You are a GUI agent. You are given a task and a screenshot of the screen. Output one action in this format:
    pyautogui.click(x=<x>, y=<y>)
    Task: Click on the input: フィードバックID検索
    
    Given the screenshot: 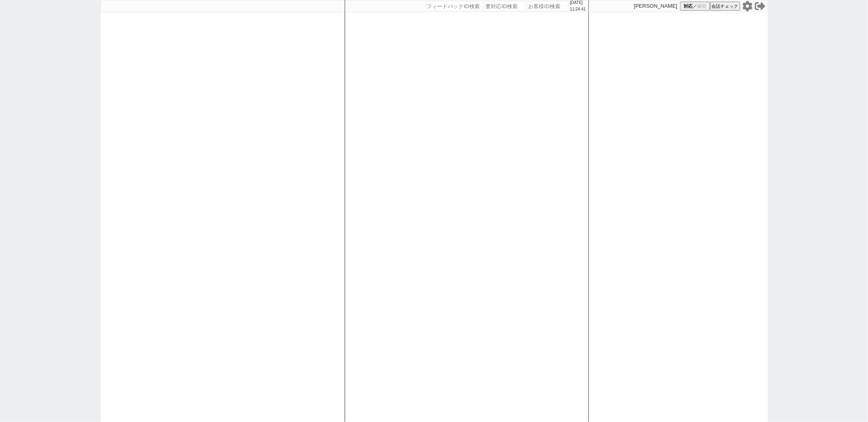 What is the action you would take?
    pyautogui.click(x=454, y=6)
    